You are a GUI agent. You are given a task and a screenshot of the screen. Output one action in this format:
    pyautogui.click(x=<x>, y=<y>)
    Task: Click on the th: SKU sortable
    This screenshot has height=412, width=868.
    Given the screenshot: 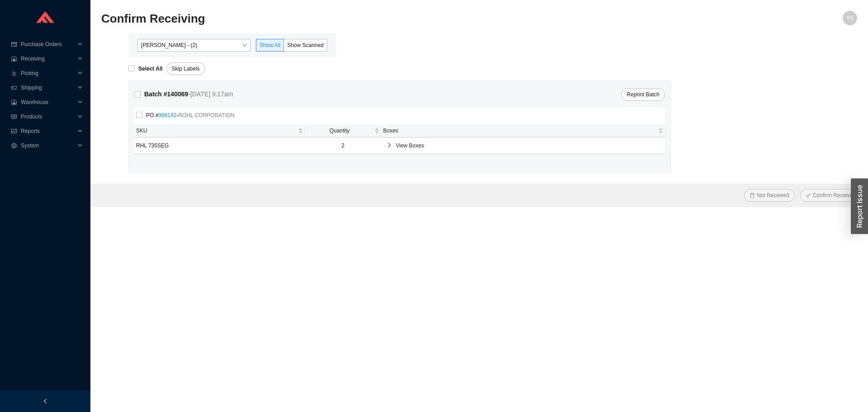 What is the action you would take?
    pyautogui.click(x=220, y=131)
    